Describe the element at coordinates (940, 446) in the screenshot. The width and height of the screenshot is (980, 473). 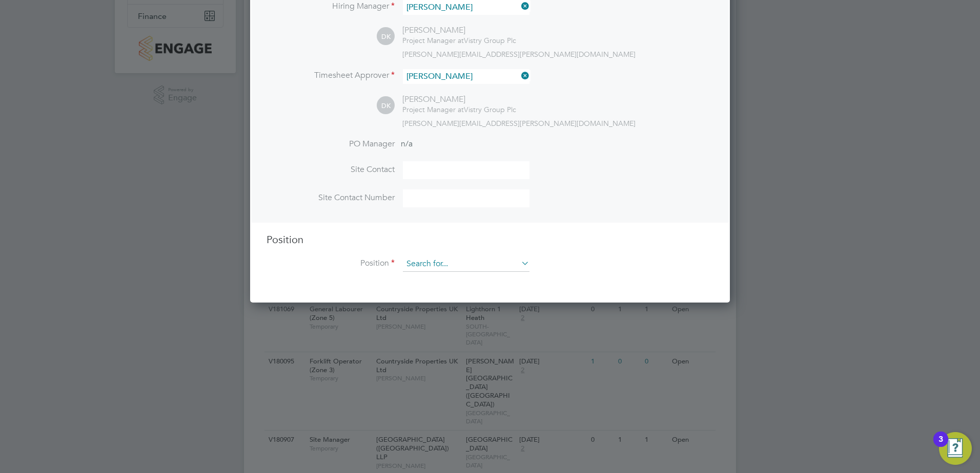
I see `div: 3` at that location.